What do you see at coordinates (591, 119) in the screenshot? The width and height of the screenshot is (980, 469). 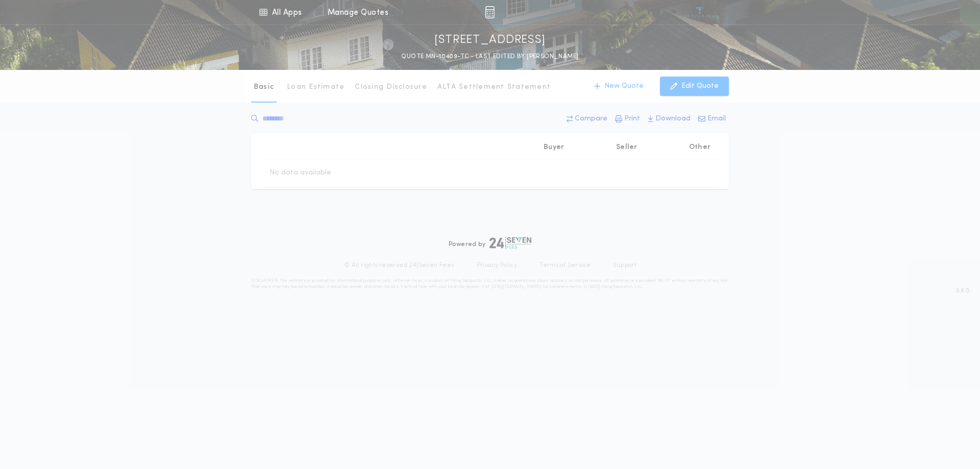 I see `p: Compare` at bounding box center [591, 119].